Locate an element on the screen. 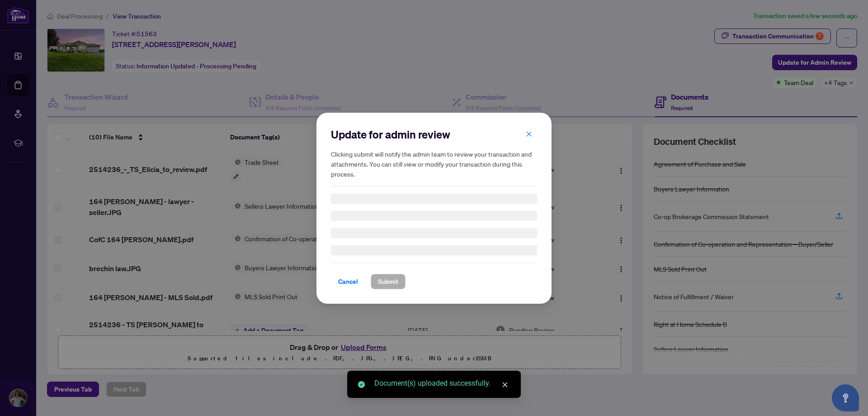 Image resolution: width=868 pixels, height=416 pixels. h5: Clicking submit will notify the admin team to review your transaction and attachments. You can st... is located at coordinates (434, 164).